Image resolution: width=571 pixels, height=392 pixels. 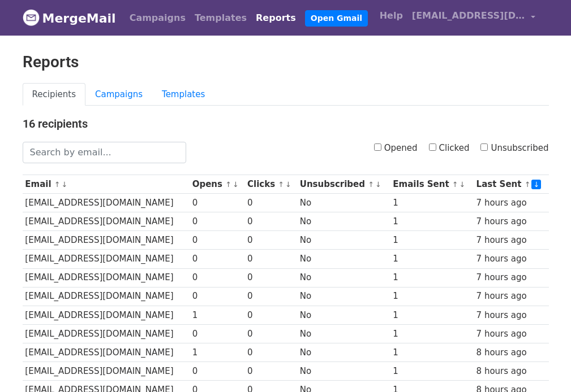 What do you see at coordinates (511, 185) in the screenshot?
I see `th: Last Sent` at bounding box center [511, 185].